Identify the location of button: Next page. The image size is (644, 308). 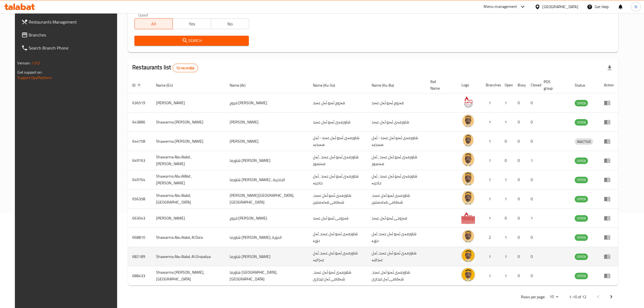
(611, 297).